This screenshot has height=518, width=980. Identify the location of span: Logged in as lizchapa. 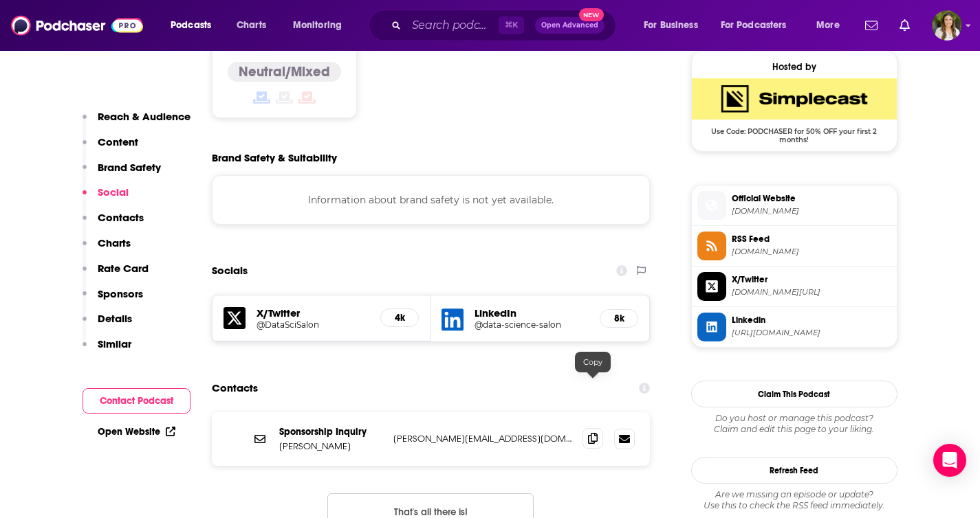
(947, 25).